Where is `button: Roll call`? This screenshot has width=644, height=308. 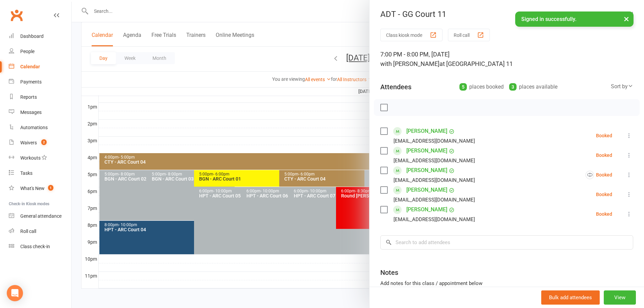
button: Roll call is located at coordinates (469, 35).